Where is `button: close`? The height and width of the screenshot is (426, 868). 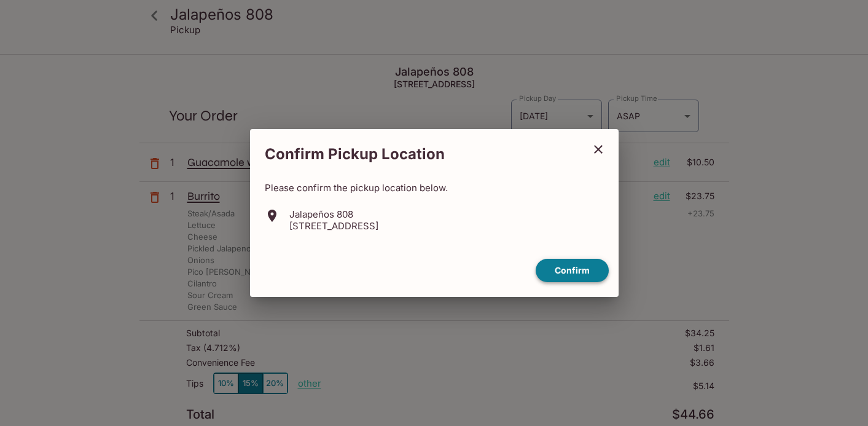 button: close is located at coordinates (599, 150).